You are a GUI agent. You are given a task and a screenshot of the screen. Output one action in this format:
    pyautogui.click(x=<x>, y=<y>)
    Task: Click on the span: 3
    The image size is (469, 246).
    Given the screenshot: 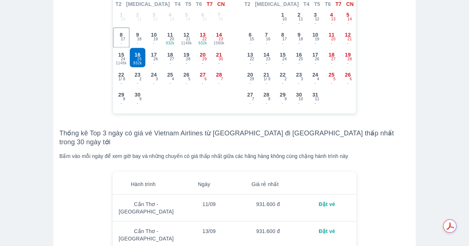 What is the action you would take?
    pyautogui.click(x=315, y=15)
    